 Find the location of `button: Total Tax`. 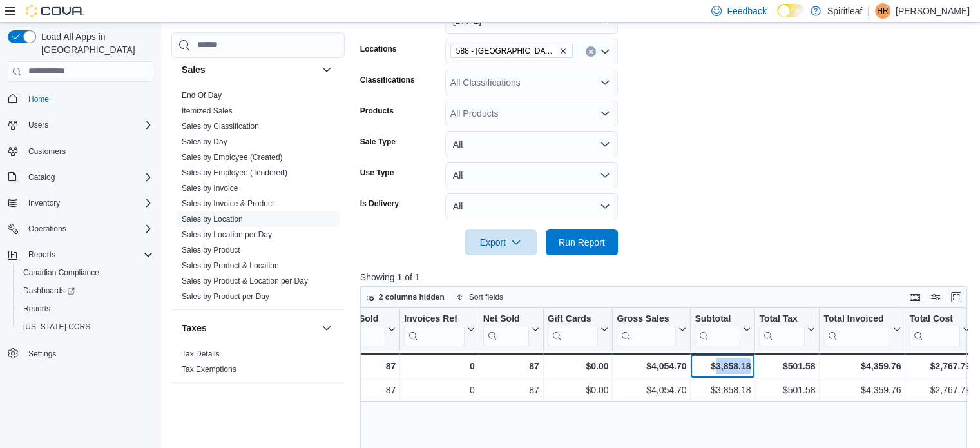

button: Total Tax is located at coordinates (787, 329).